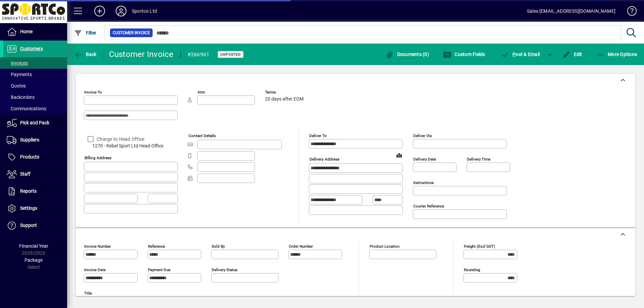 The height and width of the screenshot is (308, 644). Describe the element at coordinates (19, 74) in the screenshot. I see `span: Payments` at that location.